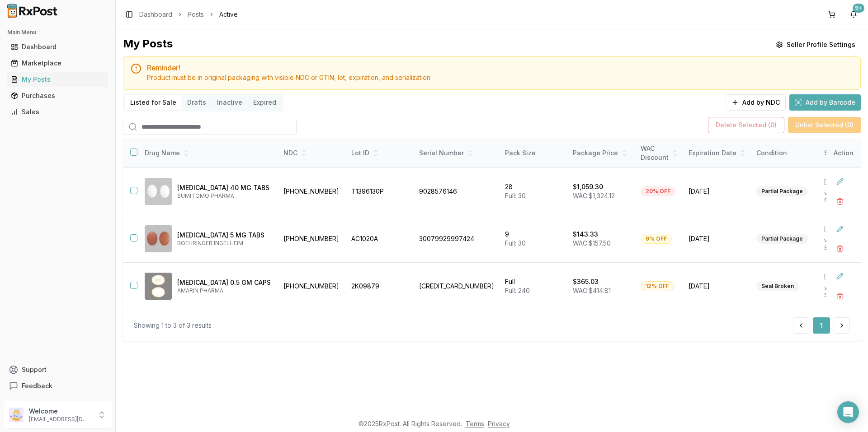  Describe the element at coordinates (592, 290) in the screenshot. I see `span: WAC: $414.81` at that location.